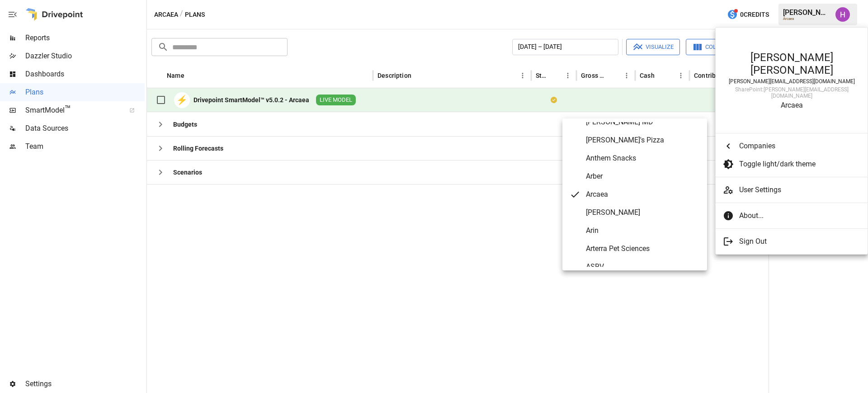 The image size is (868, 393). What do you see at coordinates (796, 215) in the screenshot?
I see `span: About...` at bounding box center [796, 215].